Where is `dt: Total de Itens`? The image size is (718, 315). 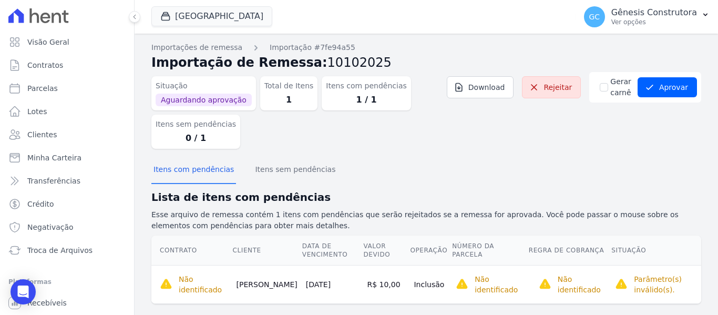
dt: Total de Itens is located at coordinates (289, 86).